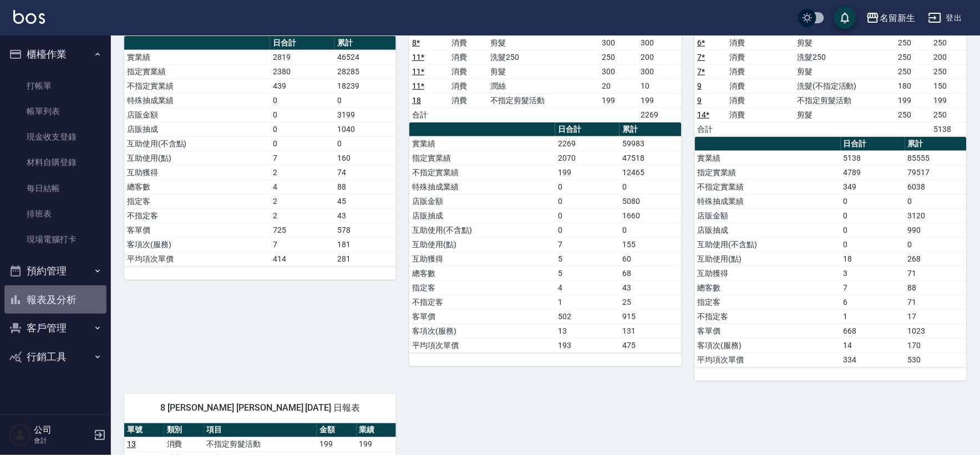 This screenshot has height=455, width=980. What do you see at coordinates (197, 129) in the screenshot?
I see `td: 店販抽成` at bounding box center [197, 129].